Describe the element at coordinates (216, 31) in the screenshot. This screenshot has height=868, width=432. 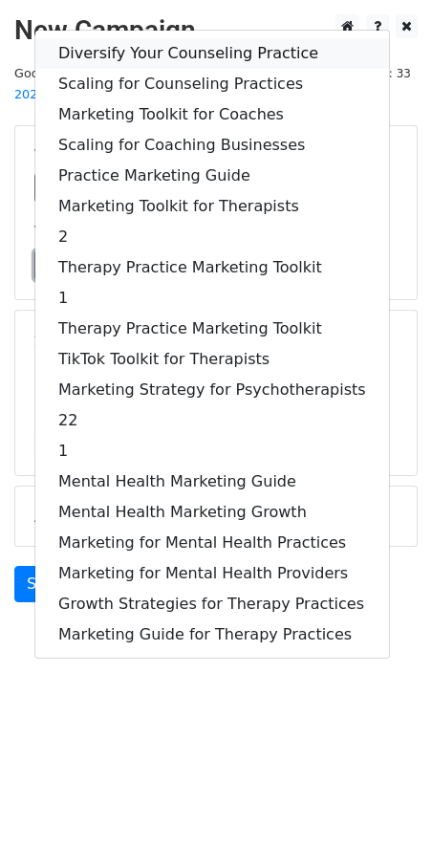
I see `h2: New Campaign` at that location.